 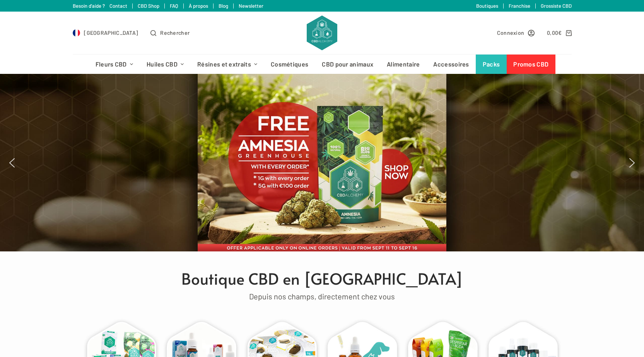 What do you see at coordinates (491, 64) in the screenshot?
I see `a: Packs` at bounding box center [491, 64].